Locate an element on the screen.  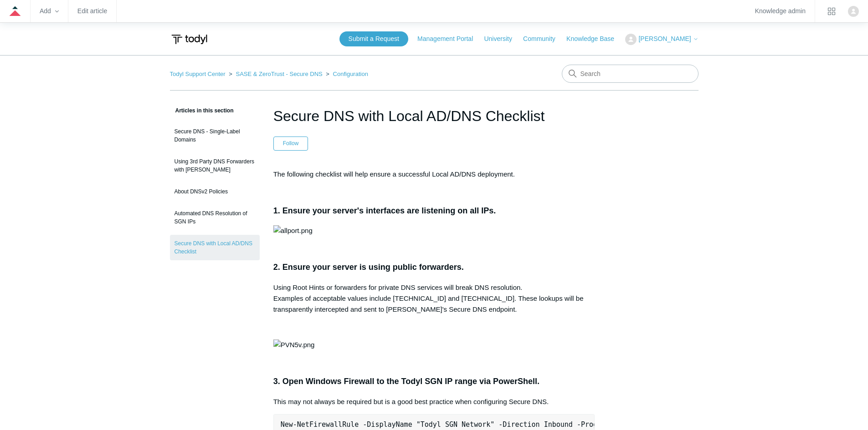
h1: Secure DNS with Local AD/DNS Checklist is located at coordinates (434, 116).